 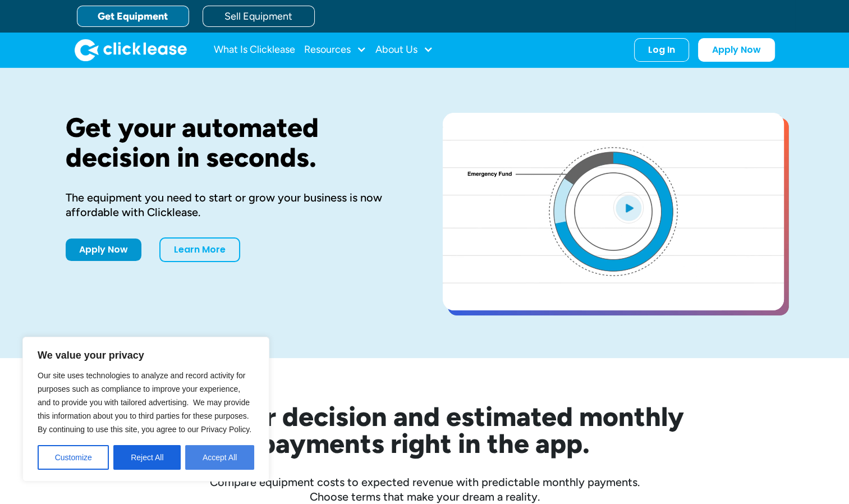 What do you see at coordinates (146, 410) in the screenshot?
I see `div: We value your privacy` at bounding box center [146, 410].